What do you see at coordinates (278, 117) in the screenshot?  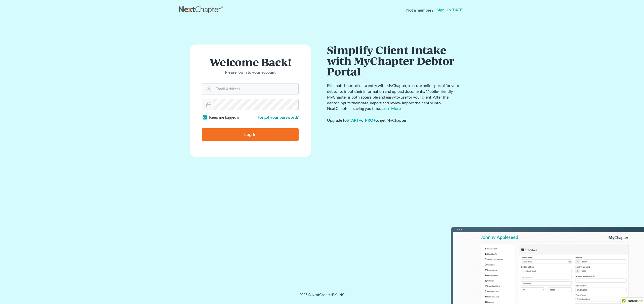 I see `a: Forgot your password?` at bounding box center [278, 117].